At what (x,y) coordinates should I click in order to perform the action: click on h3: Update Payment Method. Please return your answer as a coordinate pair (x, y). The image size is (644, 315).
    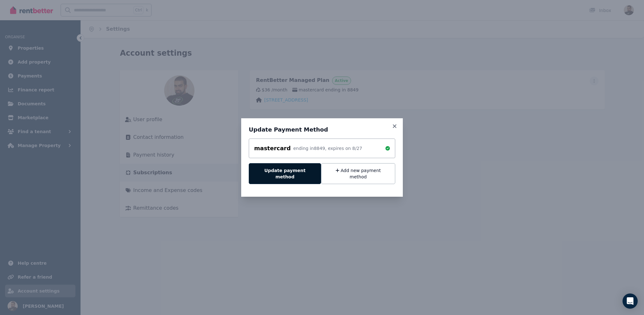
    Looking at the image, I should click on (322, 129).